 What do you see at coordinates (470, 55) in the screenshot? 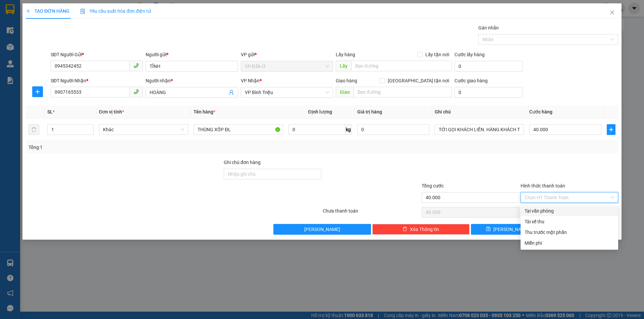
I see `label: Cước lấy hàng` at bounding box center [470, 55].